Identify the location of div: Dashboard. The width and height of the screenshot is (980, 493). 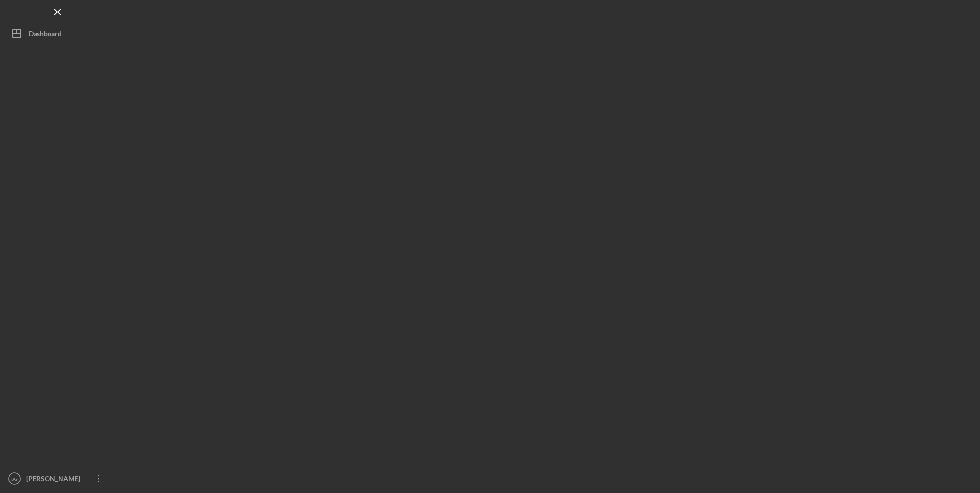
(45, 35).